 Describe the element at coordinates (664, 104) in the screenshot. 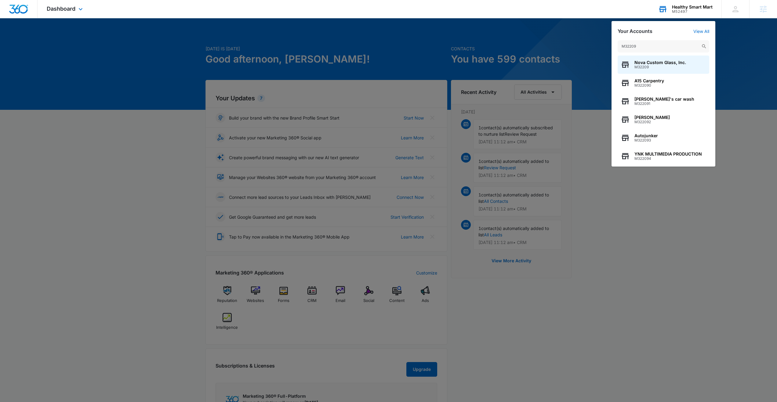

I see `span: M322091` at that location.